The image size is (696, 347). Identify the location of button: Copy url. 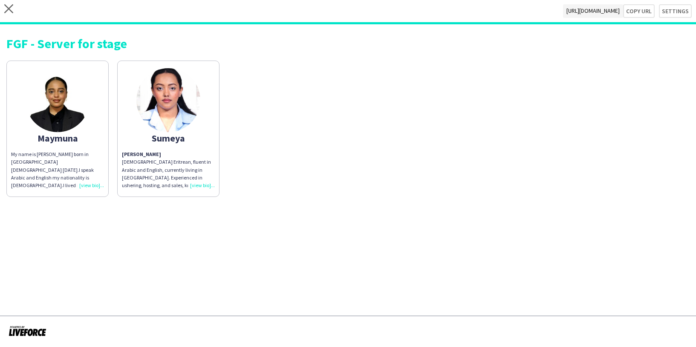
(639, 11).